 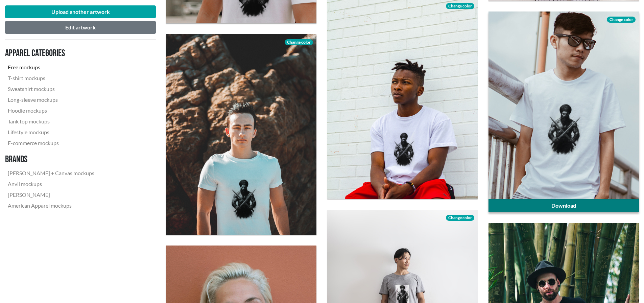 What do you see at coordinates (51, 100) in the screenshot?
I see `a: Long-sleeve mockups` at bounding box center [51, 100].